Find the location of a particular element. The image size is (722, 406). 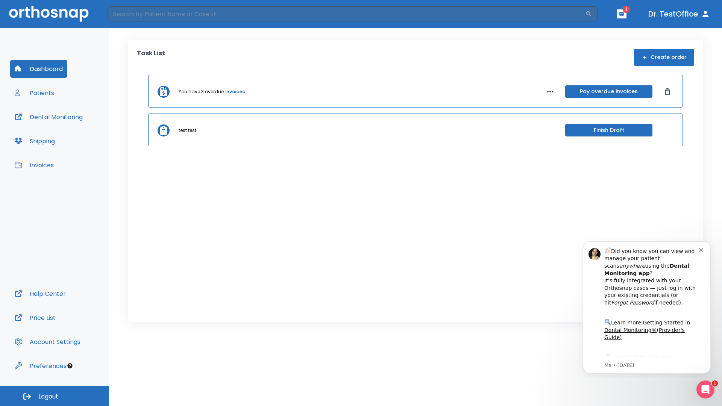

div: Message content is located at coordinates (80, 68).